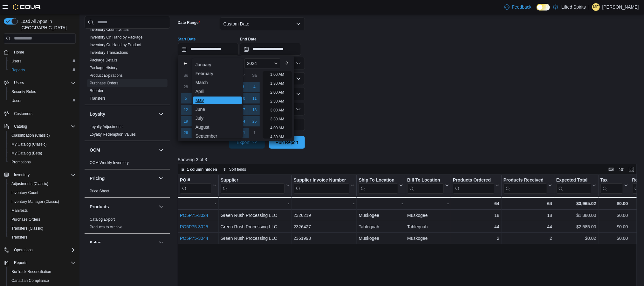 The width and height of the screenshot is (644, 286). I want to click on div: January, so click(218, 65).